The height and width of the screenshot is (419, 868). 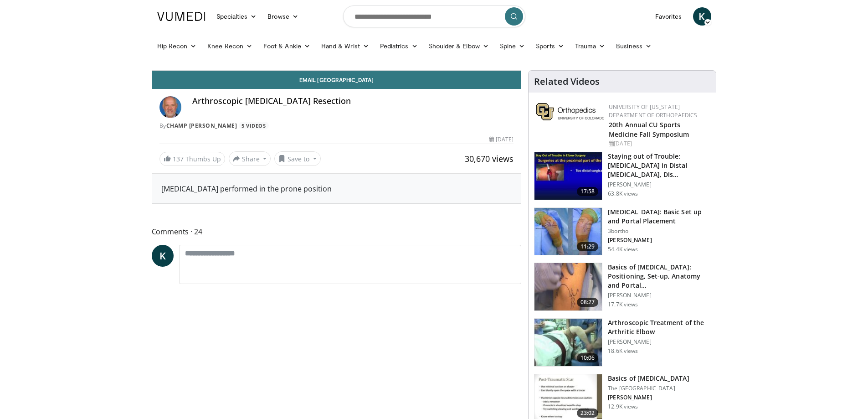 What do you see at coordinates (297, 159) in the screenshot?
I see `button: Save to` at bounding box center [297, 159].